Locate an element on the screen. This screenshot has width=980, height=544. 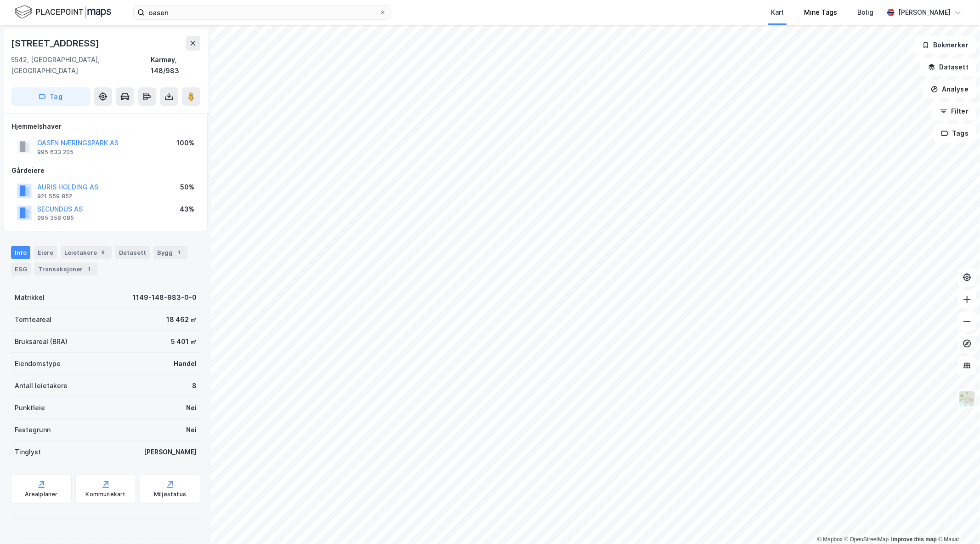
div: Bygg is located at coordinates (171, 252).